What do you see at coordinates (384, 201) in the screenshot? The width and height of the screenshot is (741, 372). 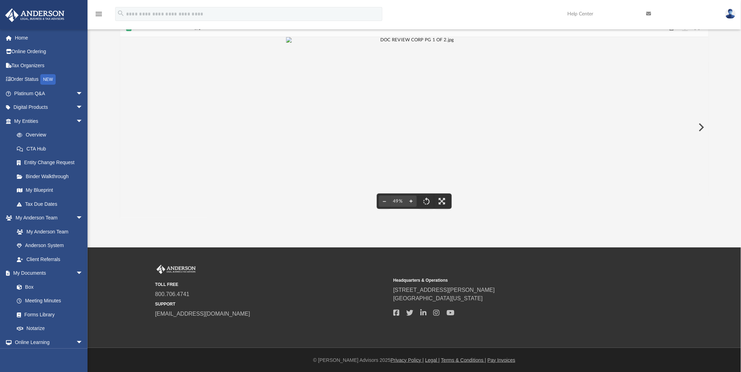 I see `button: Zoom out` at bounding box center [384, 201].